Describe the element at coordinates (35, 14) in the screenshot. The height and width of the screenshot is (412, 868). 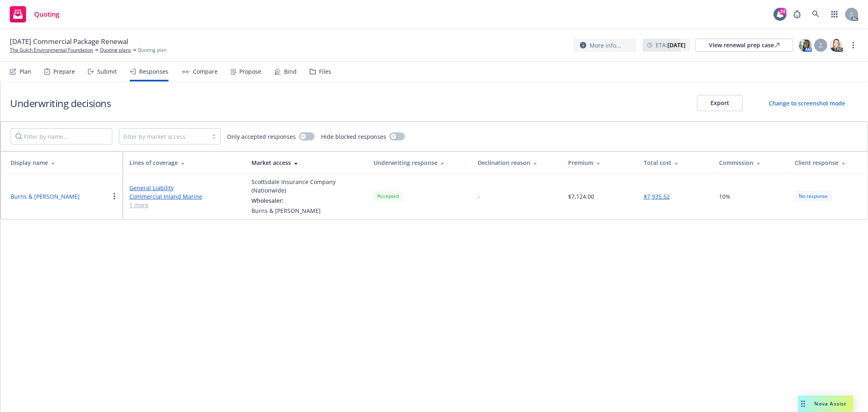
I see `a: Quoting` at that location.